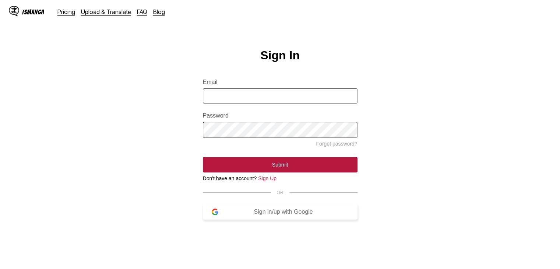  What do you see at coordinates (280, 212) in the screenshot?
I see `button: Sign in/up with Google` at bounding box center [280, 212].